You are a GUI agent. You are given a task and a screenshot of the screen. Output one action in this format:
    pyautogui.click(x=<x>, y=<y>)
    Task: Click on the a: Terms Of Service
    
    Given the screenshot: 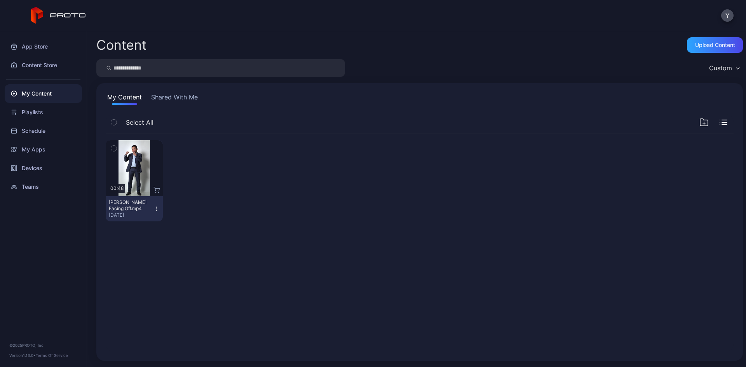 What is the action you would take?
    pyautogui.click(x=52, y=355)
    